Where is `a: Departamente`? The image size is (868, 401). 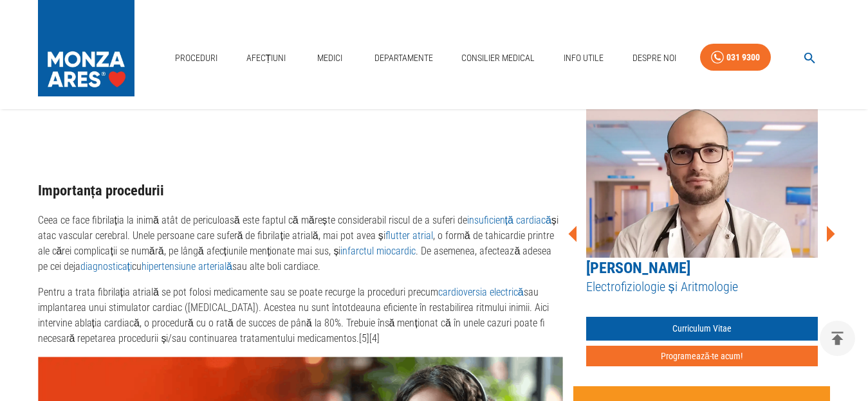 a: Departamente is located at coordinates (404, 58).